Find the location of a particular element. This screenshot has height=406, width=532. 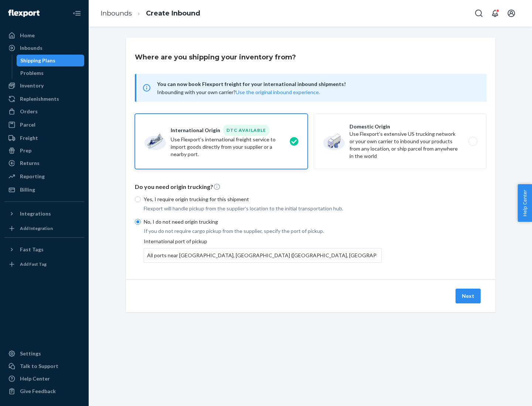

div: Fast Tags is located at coordinates (32, 250).